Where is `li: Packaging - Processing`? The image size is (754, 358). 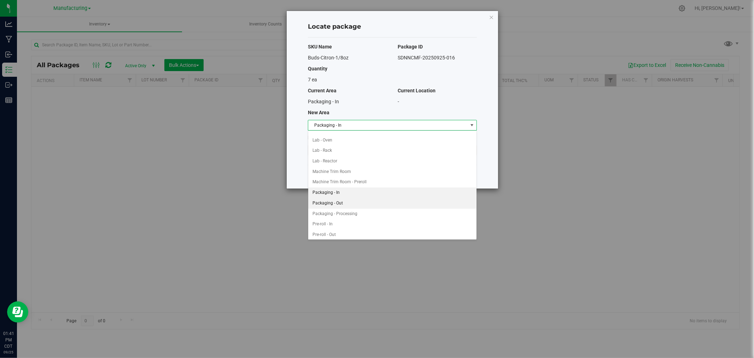
li: Packaging - Processing is located at coordinates (392, 214).